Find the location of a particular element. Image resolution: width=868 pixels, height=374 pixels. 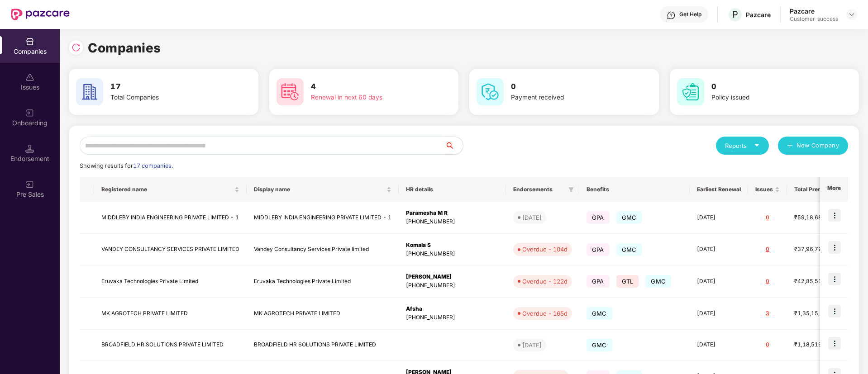

th: More is located at coordinates (835, 189).